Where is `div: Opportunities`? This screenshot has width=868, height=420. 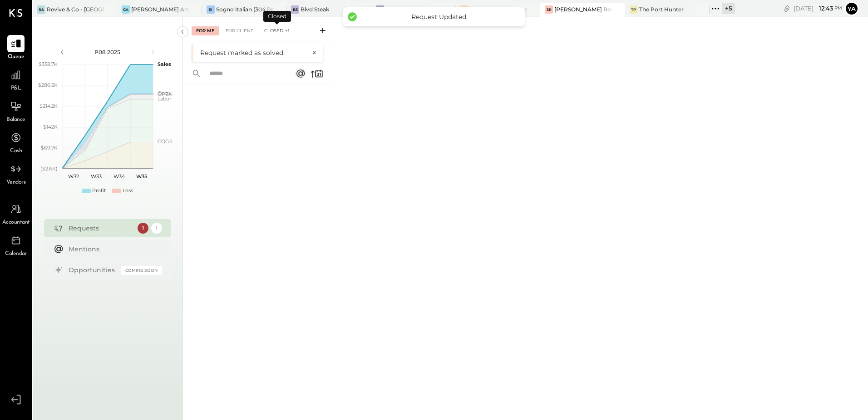
div: Opportunities is located at coordinates (93, 270).